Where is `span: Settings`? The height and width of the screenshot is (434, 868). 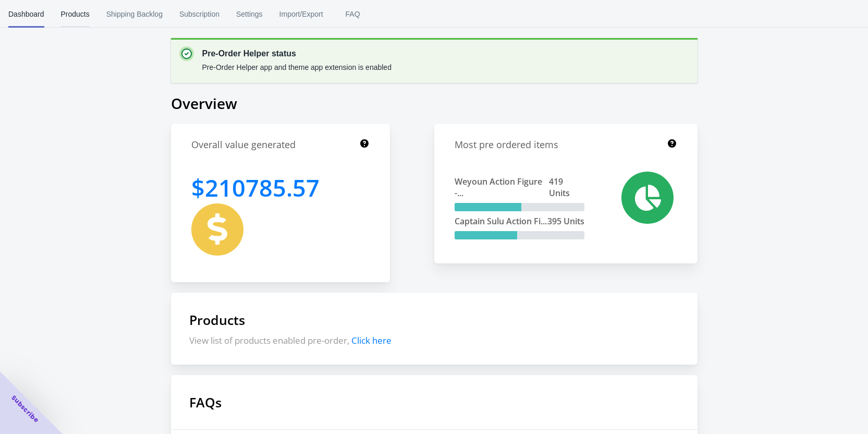
span: Settings is located at coordinates (249, 14).